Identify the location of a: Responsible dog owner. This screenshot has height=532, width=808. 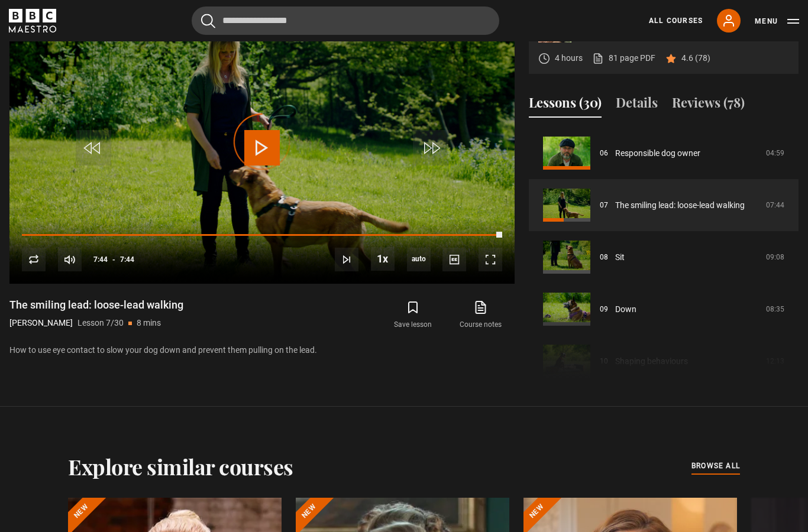
(658, 153).